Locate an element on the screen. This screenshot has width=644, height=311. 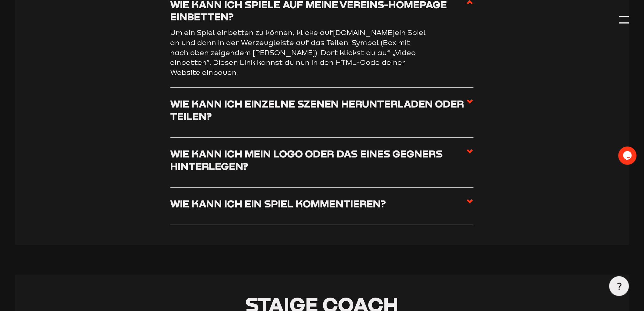
h3: Wie kann ich ein Spiel kommentieren? is located at coordinates (278, 203).